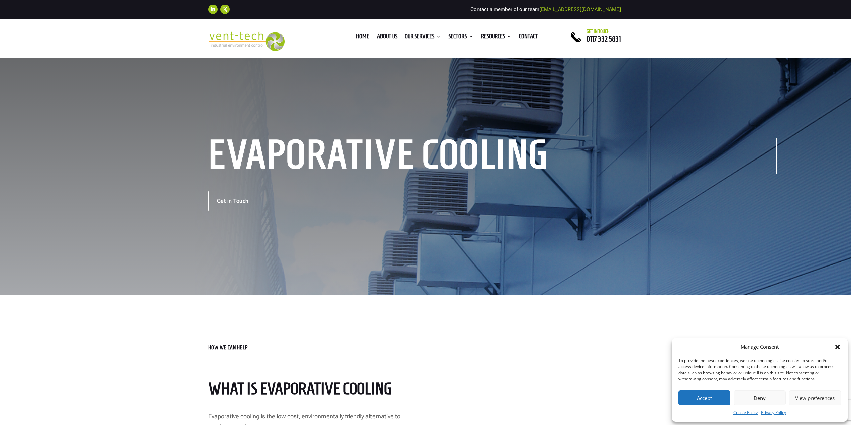  Describe the element at coordinates (300, 388) in the screenshot. I see `span: What is Evaporative Cooling` at that location.